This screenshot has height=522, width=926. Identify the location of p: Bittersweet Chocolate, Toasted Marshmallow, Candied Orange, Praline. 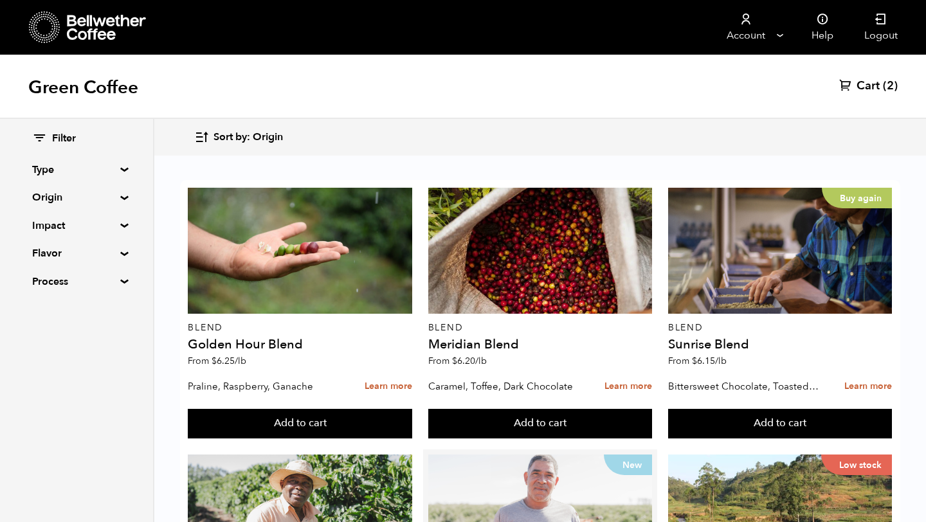
(744, 387).